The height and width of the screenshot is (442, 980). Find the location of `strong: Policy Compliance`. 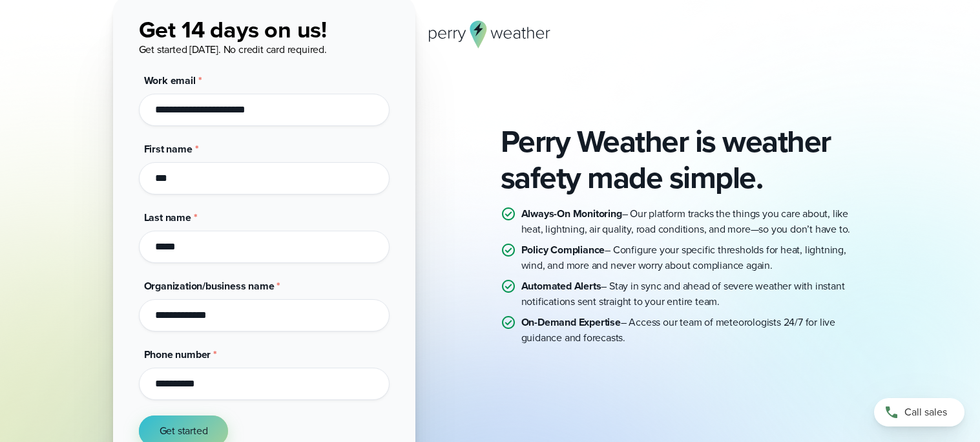

strong: Policy Compliance is located at coordinates (563, 249).